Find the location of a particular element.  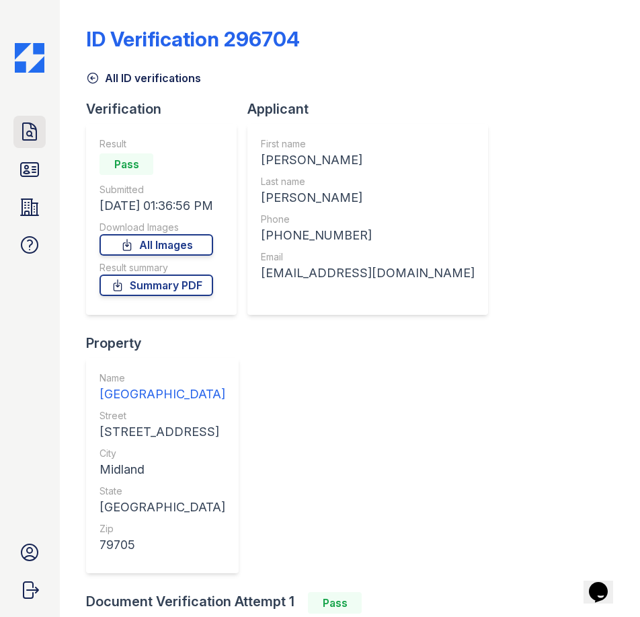

div: Street is located at coordinates (162, 416).